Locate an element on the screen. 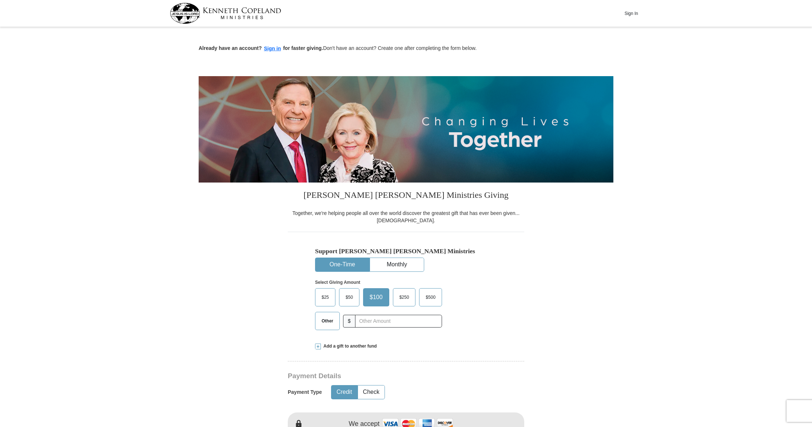 The height and width of the screenshot is (427, 812). button: Sign In is located at coordinates (631, 13).